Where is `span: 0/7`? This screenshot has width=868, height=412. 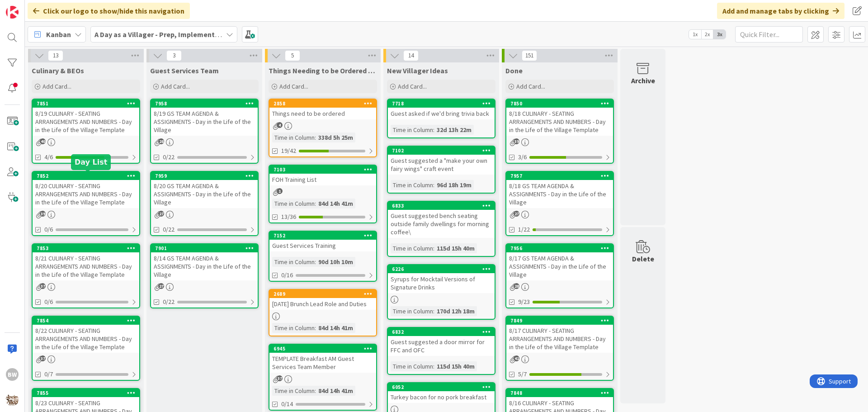 span: 0/7 is located at coordinates (48, 374).